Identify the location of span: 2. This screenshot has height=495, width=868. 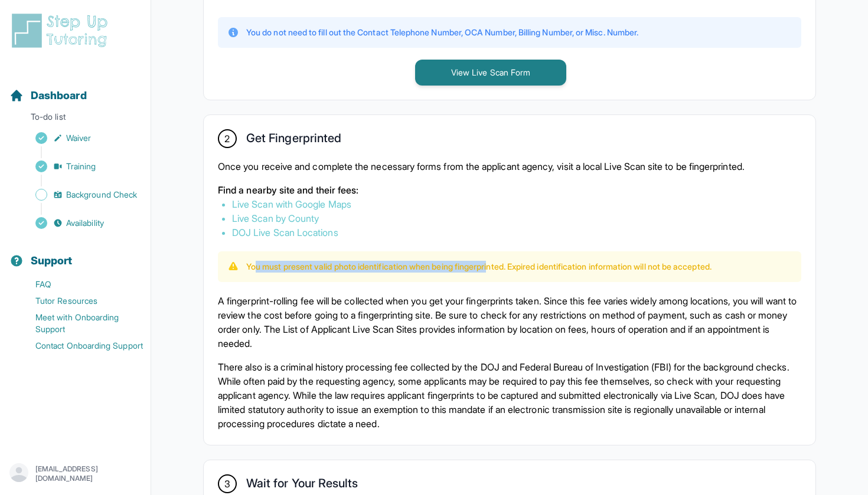
(227, 139).